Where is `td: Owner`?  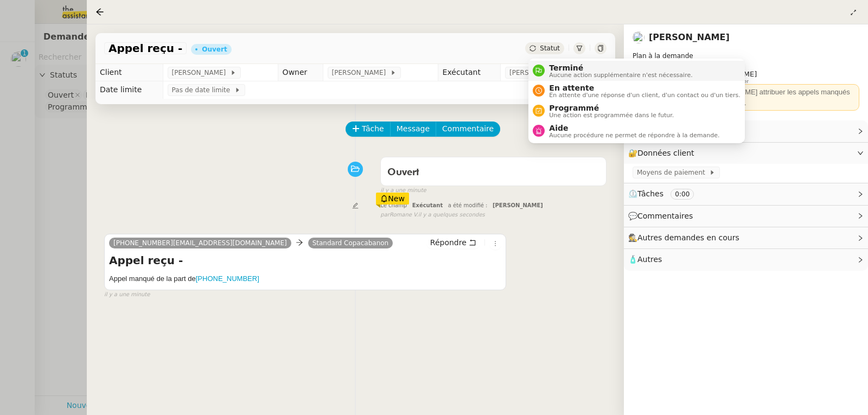
td: Owner is located at coordinates (300, 73).